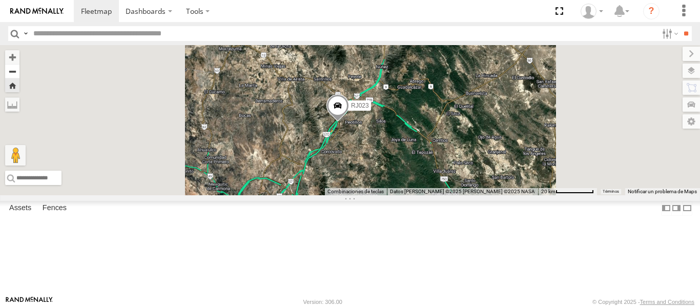  I want to click on a: Terms and Conditions, so click(668, 302).